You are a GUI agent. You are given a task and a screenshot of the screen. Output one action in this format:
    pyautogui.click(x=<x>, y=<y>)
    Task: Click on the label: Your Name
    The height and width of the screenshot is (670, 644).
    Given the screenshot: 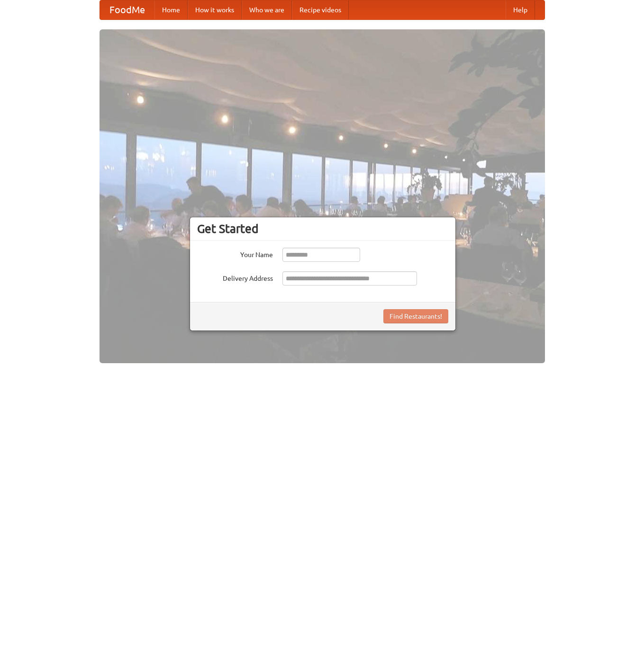 What is the action you would take?
    pyautogui.click(x=235, y=253)
    